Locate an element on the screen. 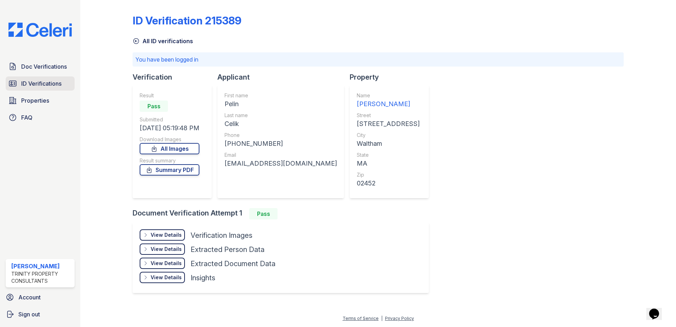 Image resolution: width=676 pixels, height=327 pixels. a: ID Verifications is located at coordinates (40, 83).